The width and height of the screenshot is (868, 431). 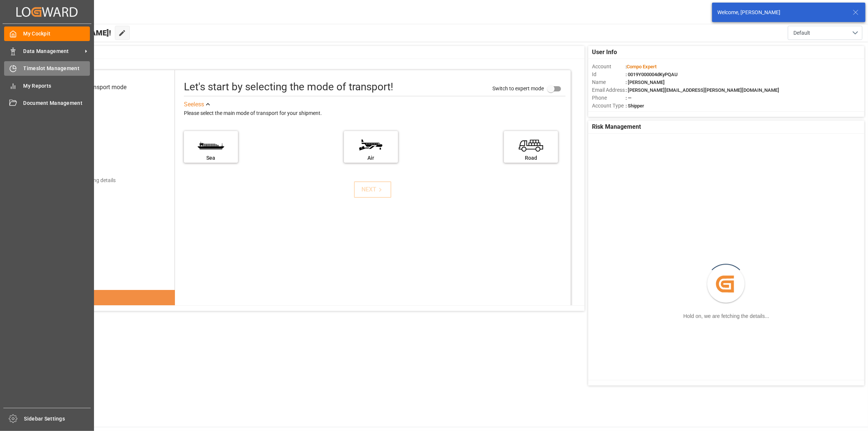 What do you see at coordinates (609, 105) in the screenshot?
I see `span: Account Type` at bounding box center [609, 105].